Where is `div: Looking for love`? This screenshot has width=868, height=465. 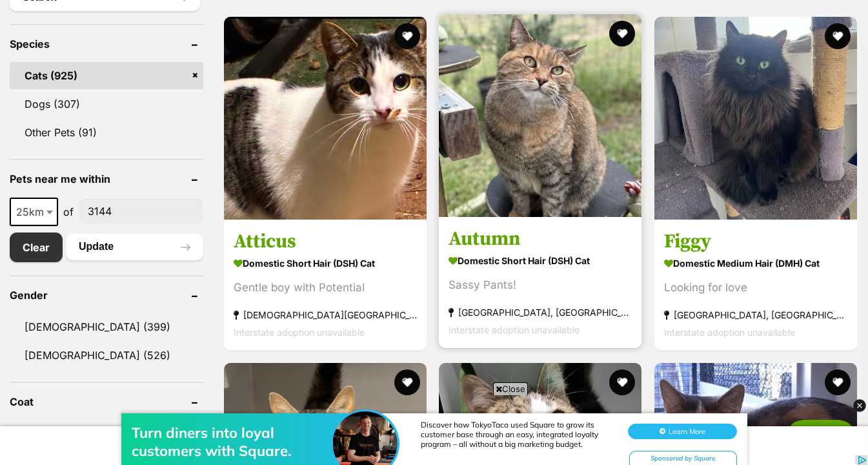
div: Looking for love is located at coordinates (755, 287).